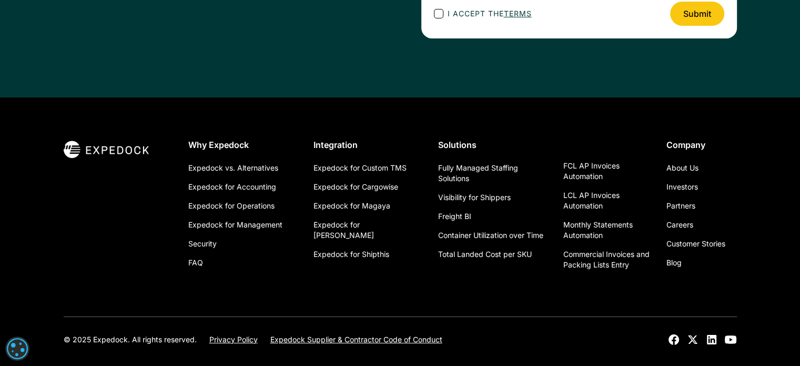  Describe the element at coordinates (518, 13) in the screenshot. I see `a: terms` at that location.